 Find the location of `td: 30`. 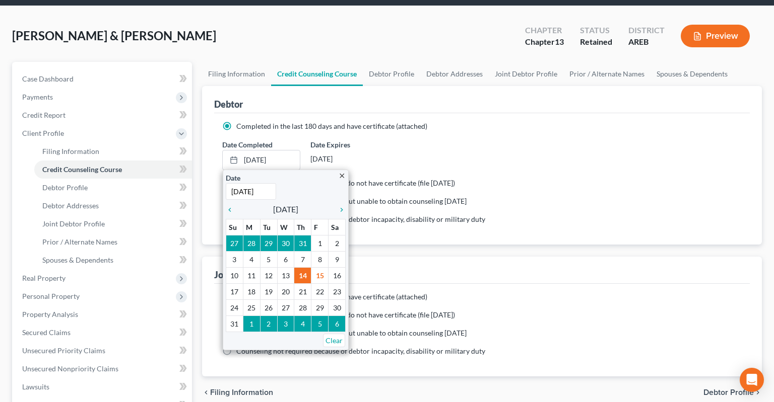

td: 30 is located at coordinates (286, 243).